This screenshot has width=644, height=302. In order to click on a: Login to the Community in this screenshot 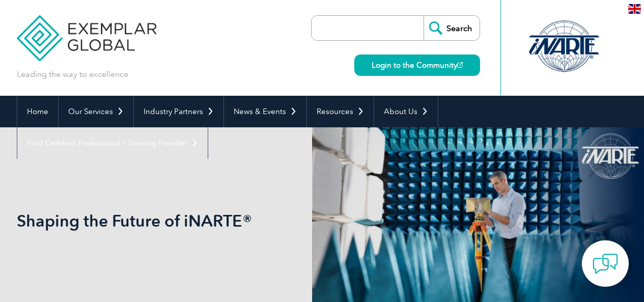, I will do `click(417, 65)`.